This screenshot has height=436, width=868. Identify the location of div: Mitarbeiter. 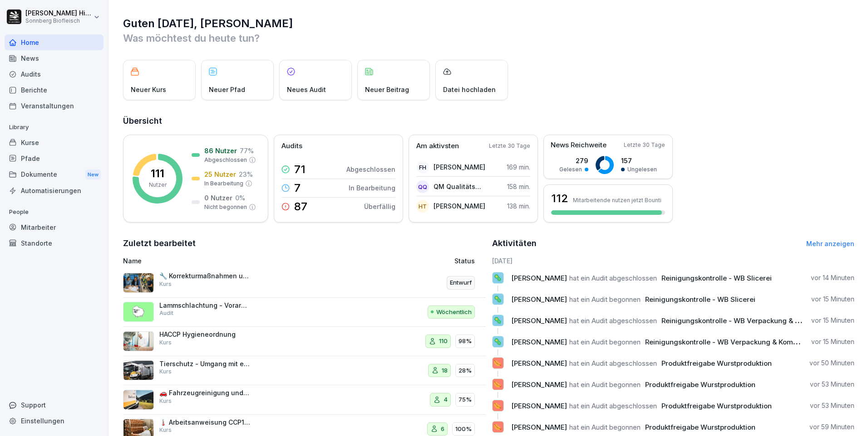
(54, 227).